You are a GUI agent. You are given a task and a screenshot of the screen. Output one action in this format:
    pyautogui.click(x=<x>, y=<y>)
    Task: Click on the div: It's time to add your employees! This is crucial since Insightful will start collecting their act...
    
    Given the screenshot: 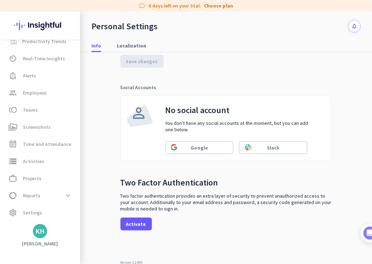 What is the action you would take?
    pyautogui.click(x=76, y=151)
    